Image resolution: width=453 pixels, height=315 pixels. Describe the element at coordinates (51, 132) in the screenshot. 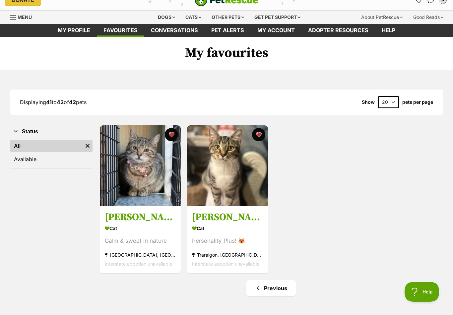

I see `button: Status` at that location.